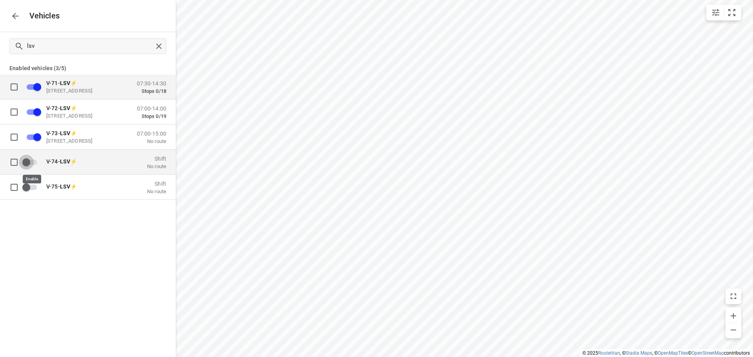  What do you see at coordinates (151, 83) in the screenshot?
I see `p: 07:30-14:30` at bounding box center [151, 83].